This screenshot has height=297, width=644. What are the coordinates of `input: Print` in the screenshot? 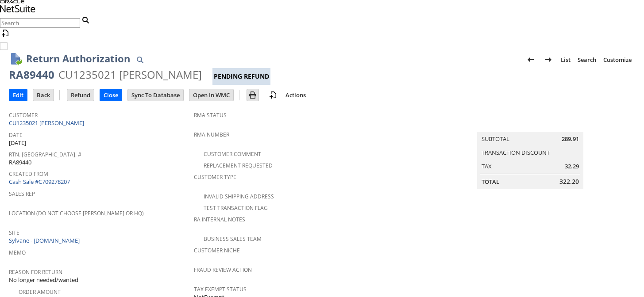 It's located at (253, 95).